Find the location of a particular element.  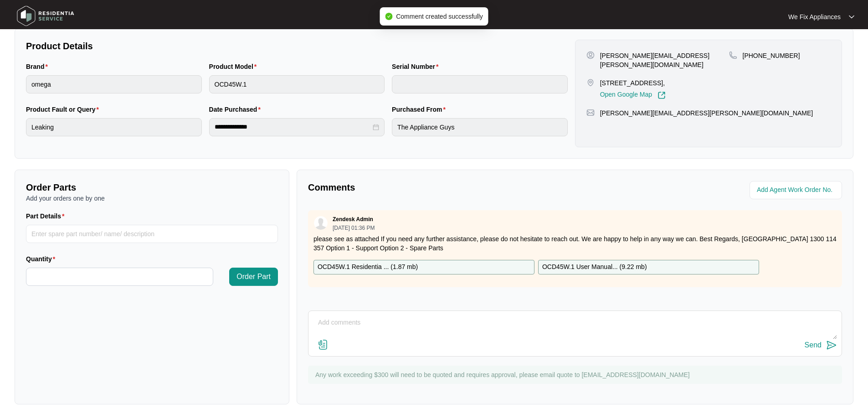

input: Add Agent Work Order No. is located at coordinates (796, 190).